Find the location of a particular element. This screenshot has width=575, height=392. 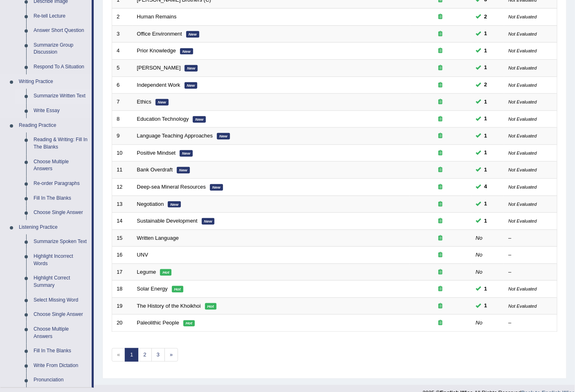

a: Re-order Paragraphs is located at coordinates (61, 184).